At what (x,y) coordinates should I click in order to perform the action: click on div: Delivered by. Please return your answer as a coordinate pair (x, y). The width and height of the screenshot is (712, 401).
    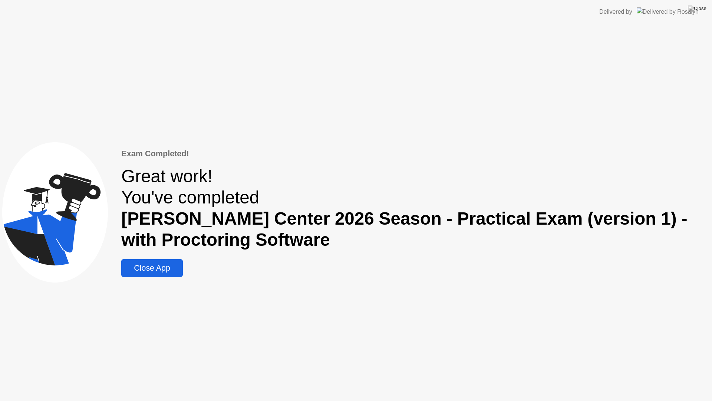
    Looking at the image, I should click on (616, 12).